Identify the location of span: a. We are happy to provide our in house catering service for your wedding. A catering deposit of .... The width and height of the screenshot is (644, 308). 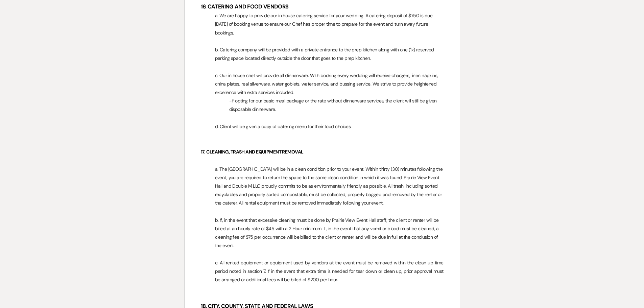
(324, 24).